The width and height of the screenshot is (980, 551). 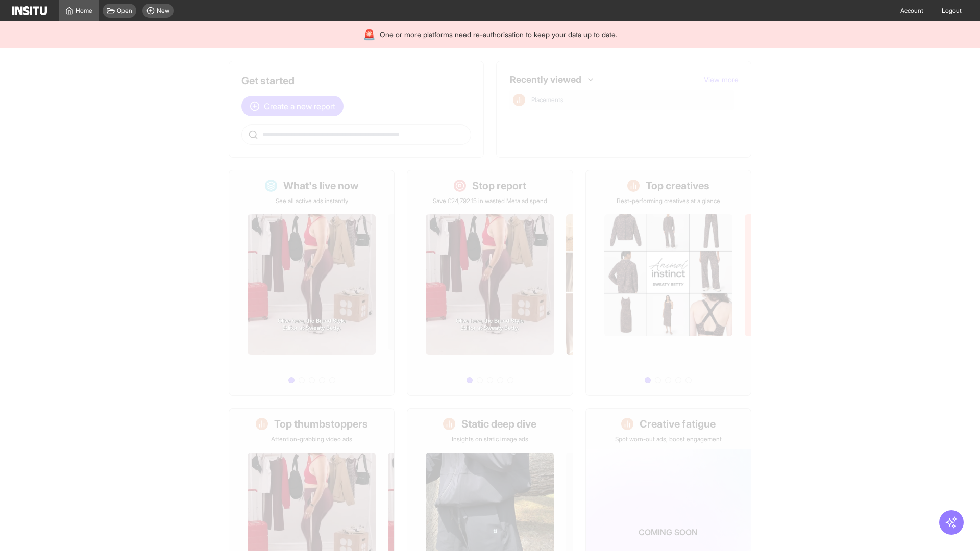 What do you see at coordinates (125, 11) in the screenshot?
I see `span: Open` at bounding box center [125, 11].